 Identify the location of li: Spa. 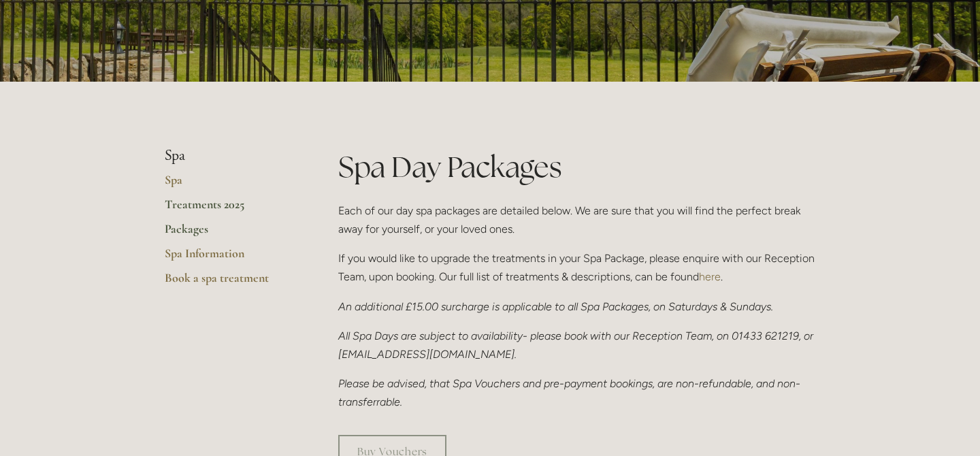
(229, 156).